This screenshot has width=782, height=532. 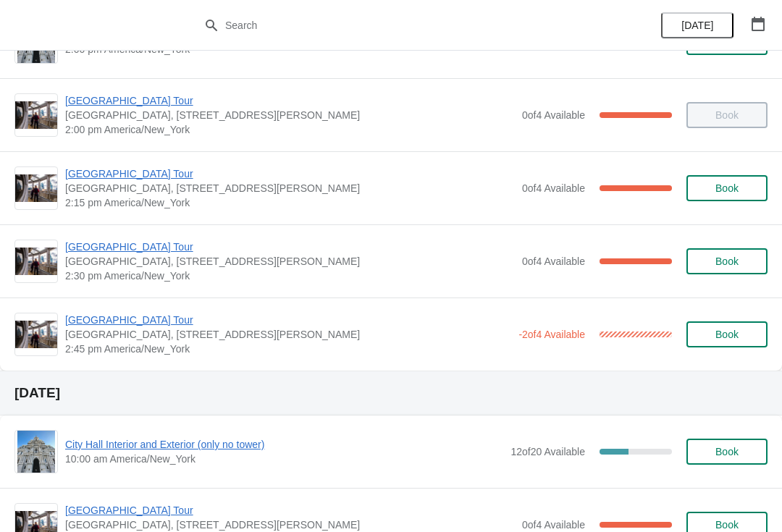 I want to click on span: 2:15 pm America/New_York, so click(x=290, y=202).